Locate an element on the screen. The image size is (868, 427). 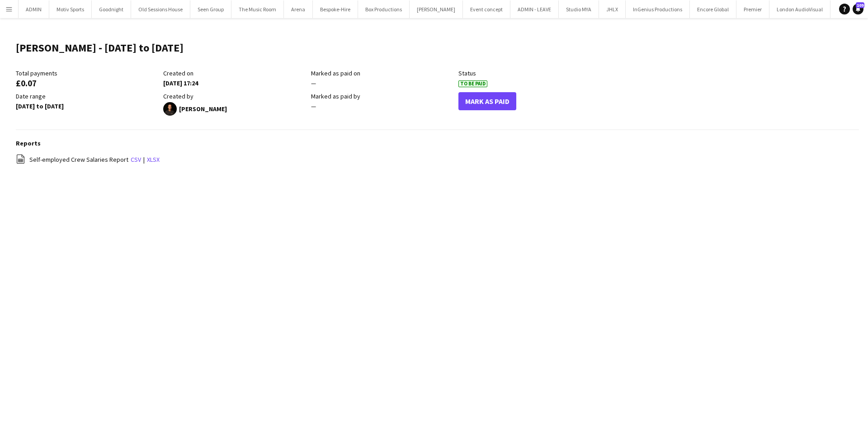
button: ADMIN is located at coordinates (34, 9).